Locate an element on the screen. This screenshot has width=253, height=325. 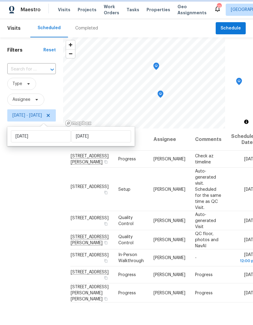
span: QC floor, photos and NavAI is located at coordinates (207, 240).